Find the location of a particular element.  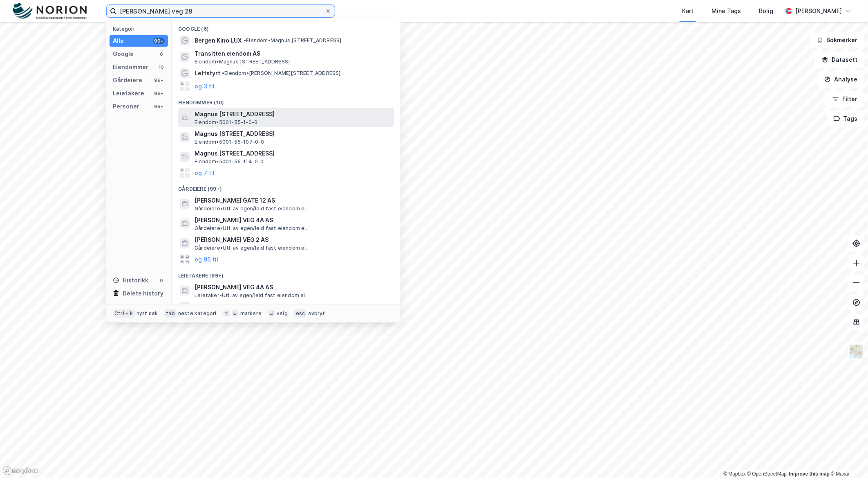

input: Søk på adresse, matrikkel, gårdeiere, leietakere eller personer is located at coordinates (221, 11).